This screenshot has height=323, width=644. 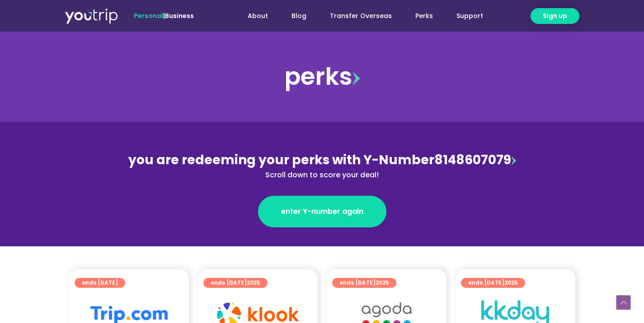 I want to click on a: enter Y-number again, so click(x=322, y=212).